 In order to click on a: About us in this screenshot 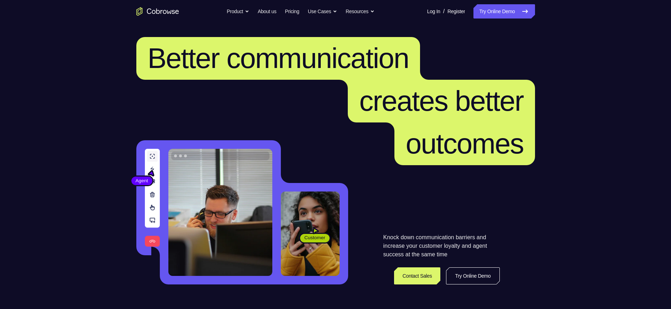, I will do `click(267, 11)`.